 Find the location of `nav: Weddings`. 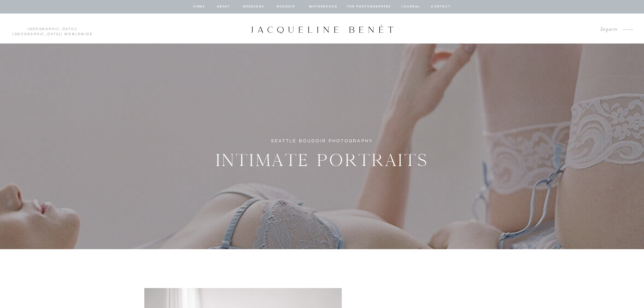

nav: Weddings is located at coordinates (253, 7).